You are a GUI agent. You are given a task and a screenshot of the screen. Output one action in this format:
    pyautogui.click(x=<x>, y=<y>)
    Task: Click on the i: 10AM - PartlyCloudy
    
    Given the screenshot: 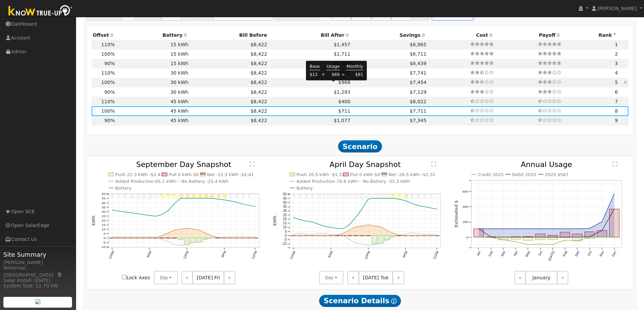 What is the action you would take?
    pyautogui.click(x=175, y=196)
    